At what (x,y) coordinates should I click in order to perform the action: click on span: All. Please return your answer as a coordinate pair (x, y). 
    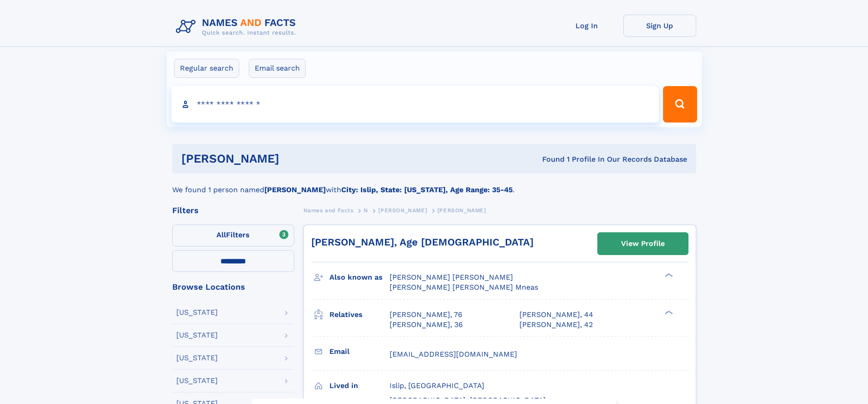
    Looking at the image, I should click on (221, 234).